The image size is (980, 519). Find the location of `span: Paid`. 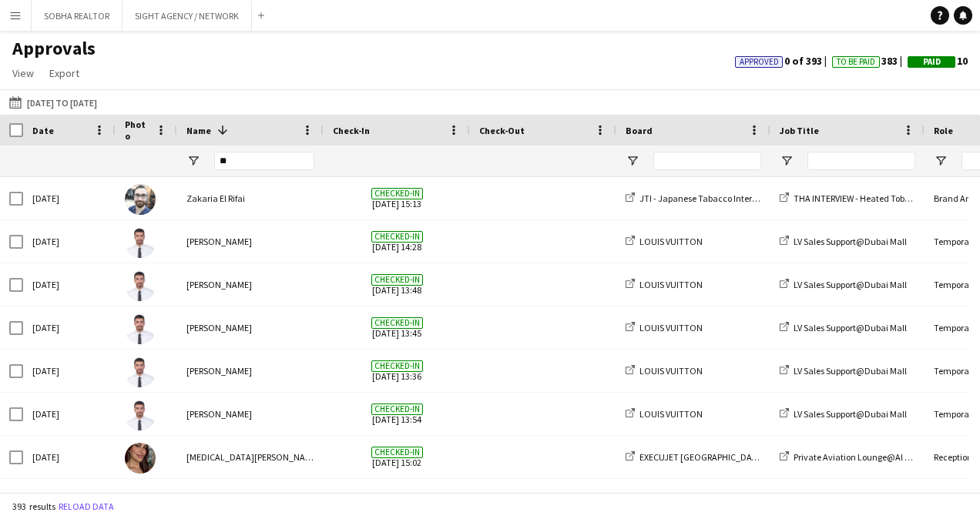

span: Paid is located at coordinates (931, 62).